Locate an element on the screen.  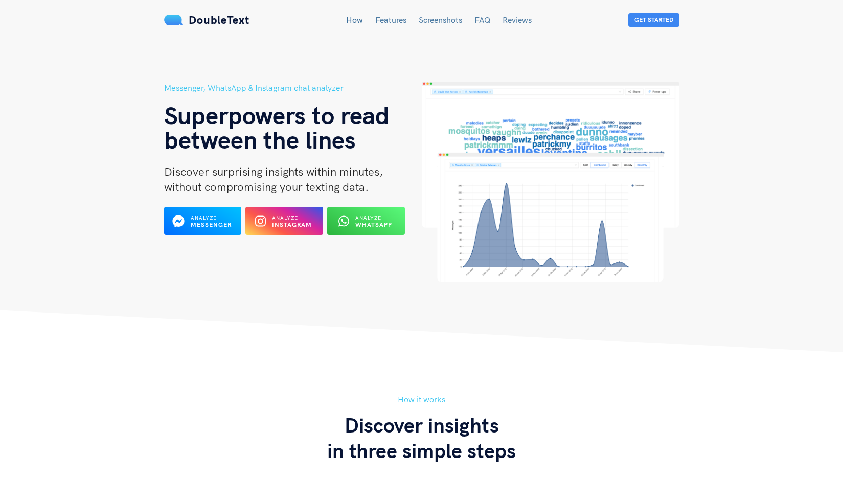
a: Get Started is located at coordinates (654, 20).